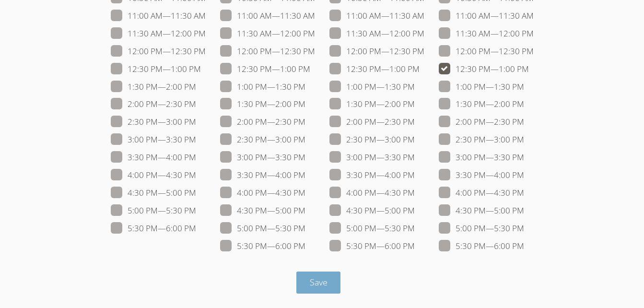 This screenshot has width=644, height=308. Describe the element at coordinates (318, 282) in the screenshot. I see `button: Save` at that location.